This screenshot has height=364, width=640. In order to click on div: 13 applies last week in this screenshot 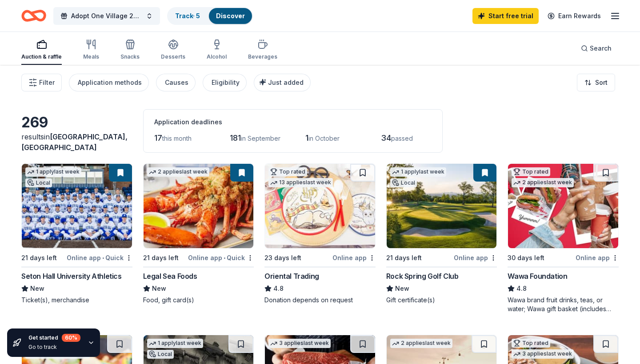, I will do `click(300, 182)`.